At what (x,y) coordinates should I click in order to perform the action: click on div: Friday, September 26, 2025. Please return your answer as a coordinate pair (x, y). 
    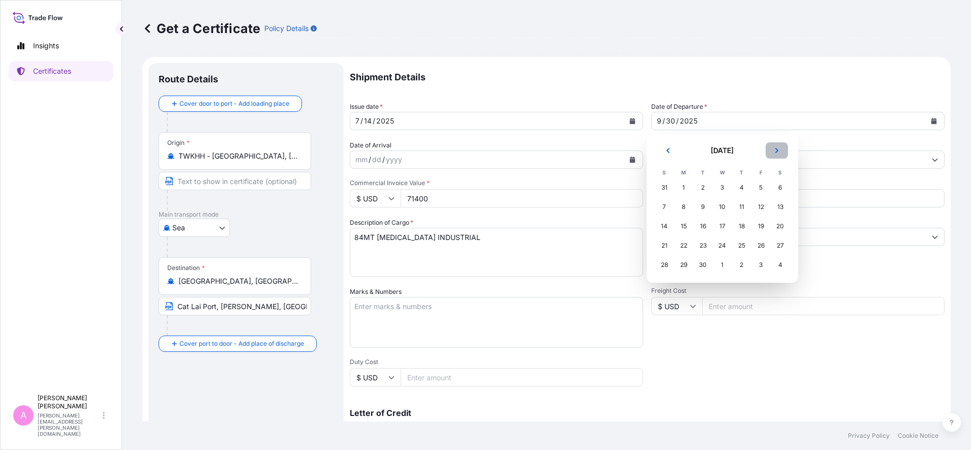
    Looking at the image, I should click on (761, 245).